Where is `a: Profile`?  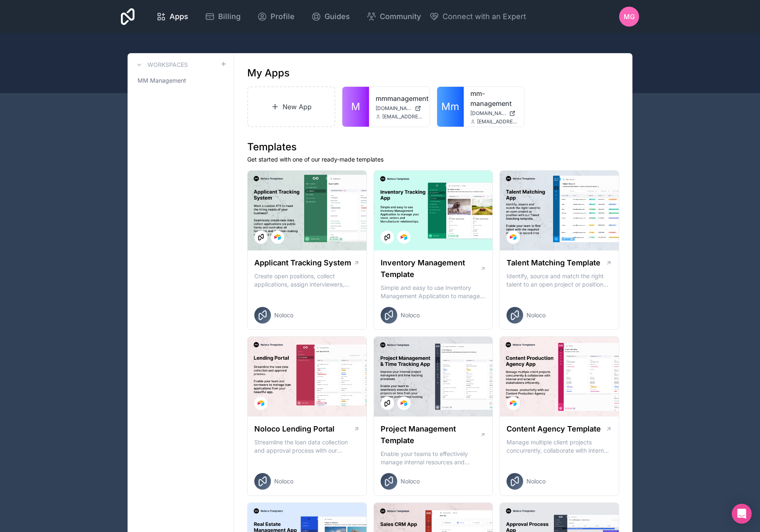 a: Profile is located at coordinates (276, 16).